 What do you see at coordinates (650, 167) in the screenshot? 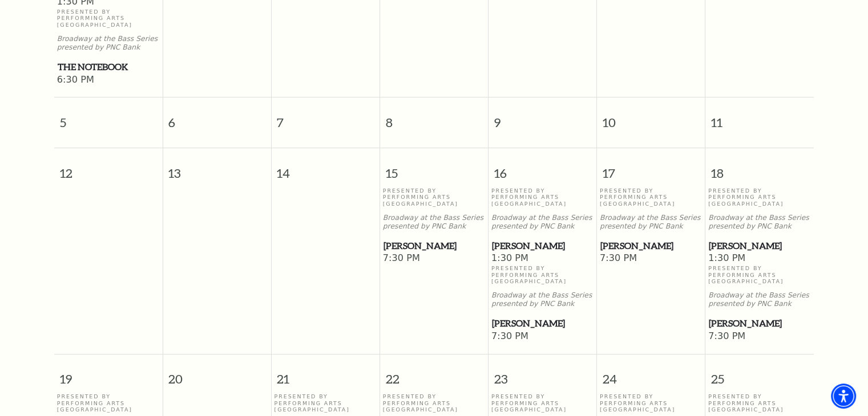
I see `span: 17` at bounding box center [650, 167].